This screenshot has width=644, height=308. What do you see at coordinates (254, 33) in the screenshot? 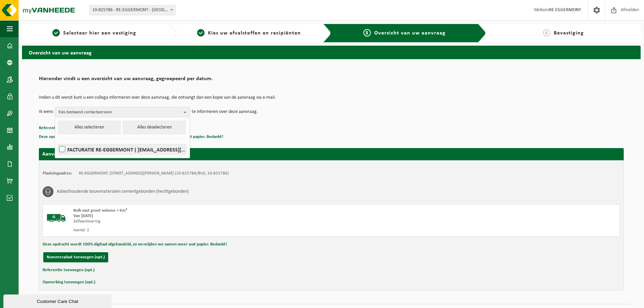
I see `span: Kies uw afvalstoffen en recipiënten` at bounding box center [254, 33].